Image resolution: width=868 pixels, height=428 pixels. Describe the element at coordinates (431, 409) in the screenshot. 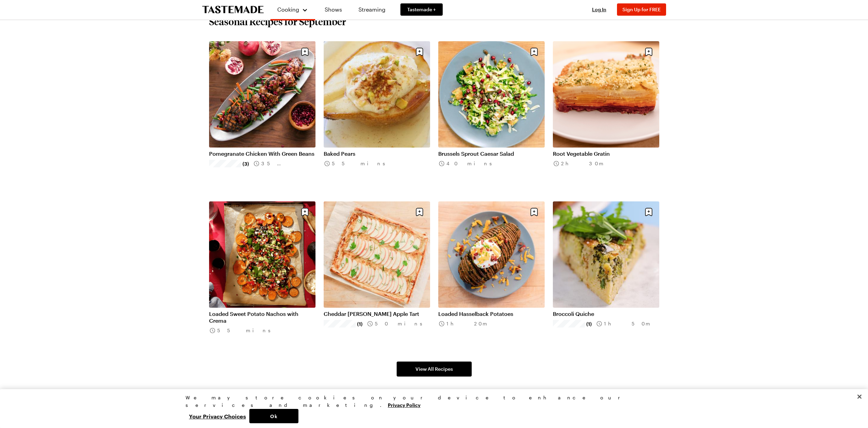

I see `div: Privacy` at that location.